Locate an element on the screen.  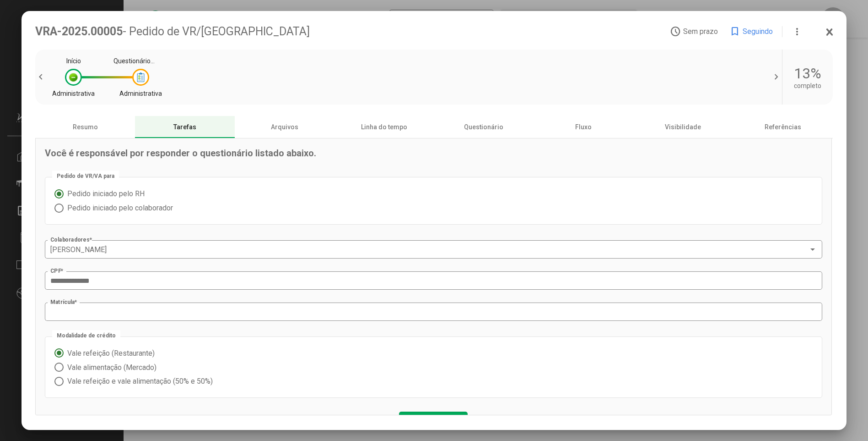
mat-label: Modalidade de crédito is located at coordinates (86, 335).